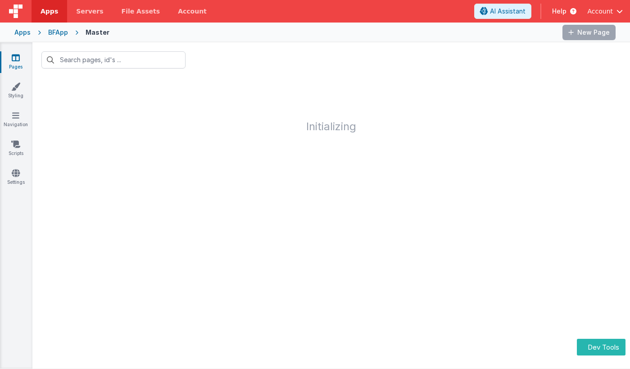 The image size is (630, 369). I want to click on input: Search pages, id's ..., so click(113, 60).